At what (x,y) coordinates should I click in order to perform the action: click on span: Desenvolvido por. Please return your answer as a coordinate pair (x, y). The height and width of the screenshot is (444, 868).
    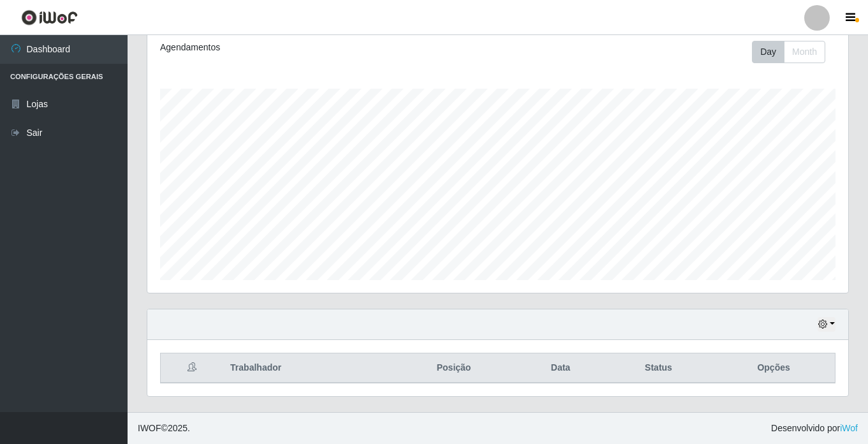
    Looking at the image, I should click on (815, 428).